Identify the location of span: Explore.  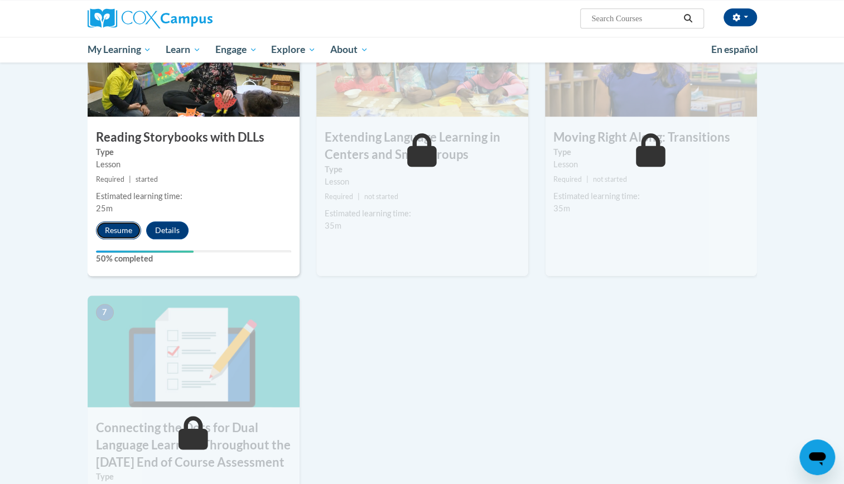
(293, 50).